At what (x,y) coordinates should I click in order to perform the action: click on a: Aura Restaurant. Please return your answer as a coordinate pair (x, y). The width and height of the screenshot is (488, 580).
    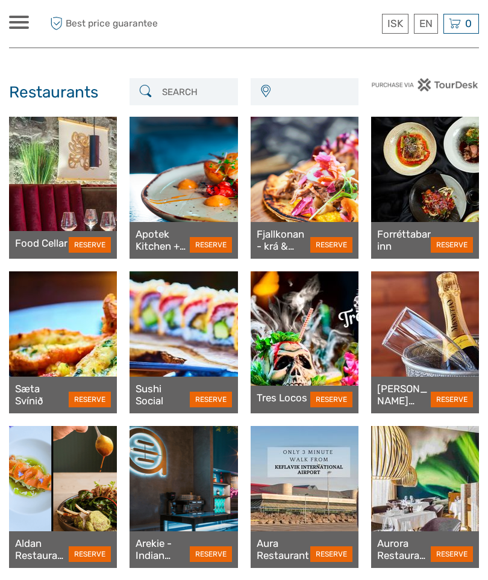
    Looking at the image, I should click on (283, 550).